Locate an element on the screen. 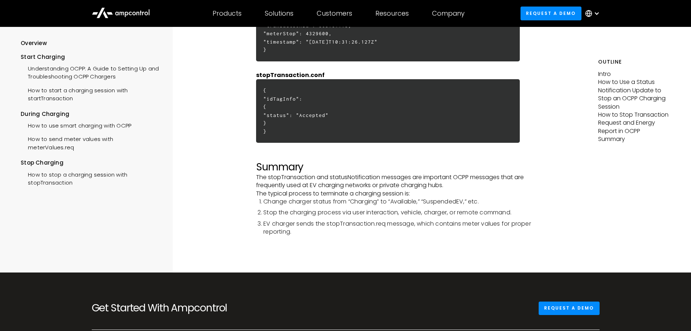  div: Products is located at coordinates (227, 13).